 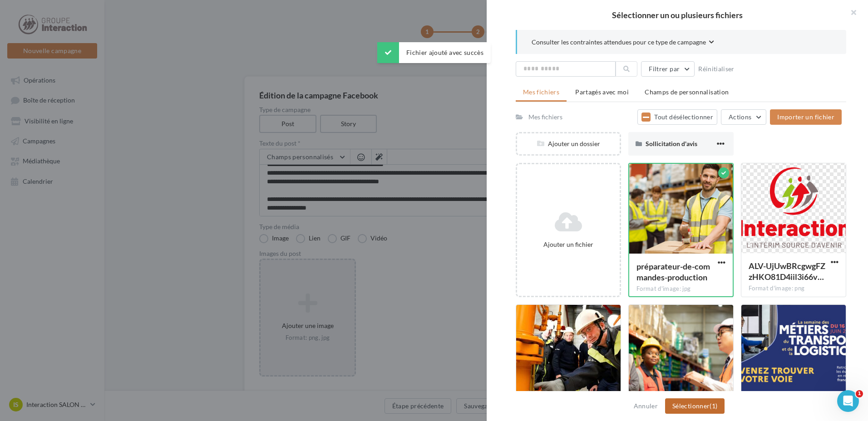 I want to click on div: Fichier ajouté avec succès, so click(x=434, y=52).